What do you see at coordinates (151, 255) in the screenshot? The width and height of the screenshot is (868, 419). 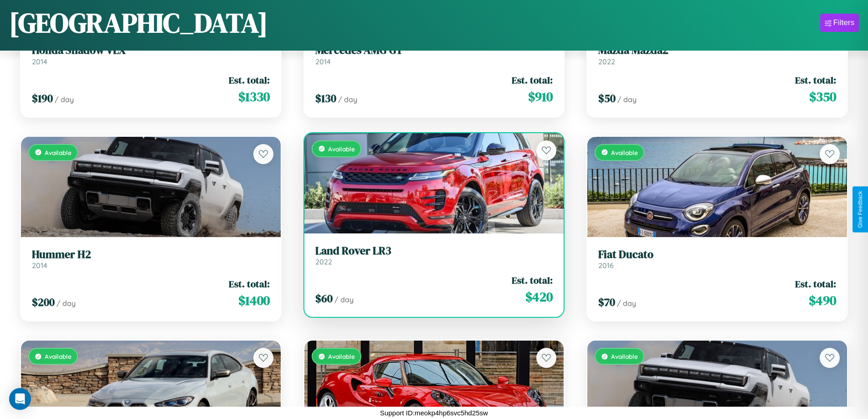 I see `h3: Hummer H2` at bounding box center [151, 255].